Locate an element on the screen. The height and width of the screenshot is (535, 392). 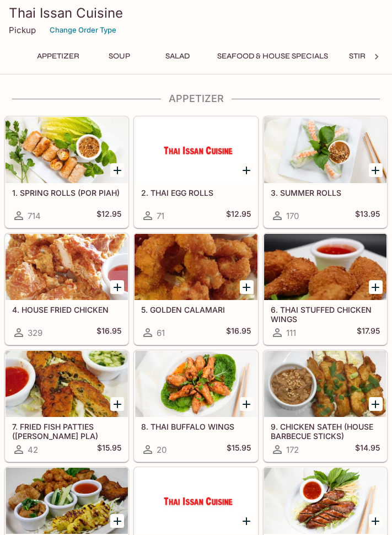
button: Add 4. HOUSE FRIED CHICKEN is located at coordinates (117, 287).